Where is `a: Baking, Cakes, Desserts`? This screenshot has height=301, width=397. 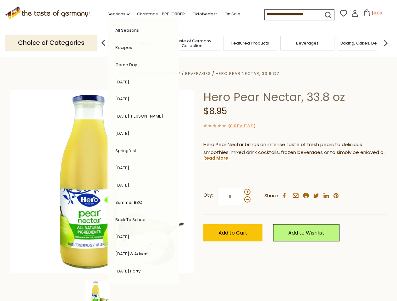 a: Baking, Cakes, Desserts is located at coordinates (364, 43).